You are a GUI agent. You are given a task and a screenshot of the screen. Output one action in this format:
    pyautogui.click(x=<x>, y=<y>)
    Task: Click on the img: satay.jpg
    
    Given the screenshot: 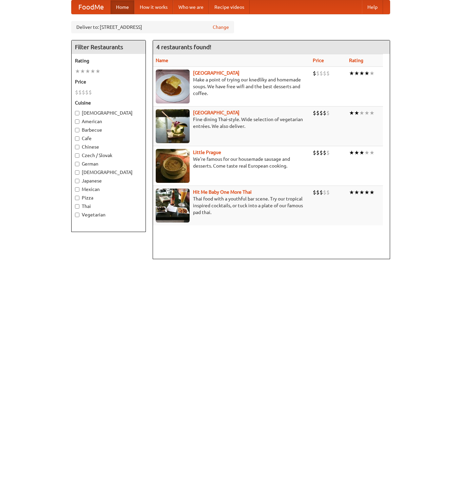 What is the action you would take?
    pyautogui.click(x=173, y=126)
    